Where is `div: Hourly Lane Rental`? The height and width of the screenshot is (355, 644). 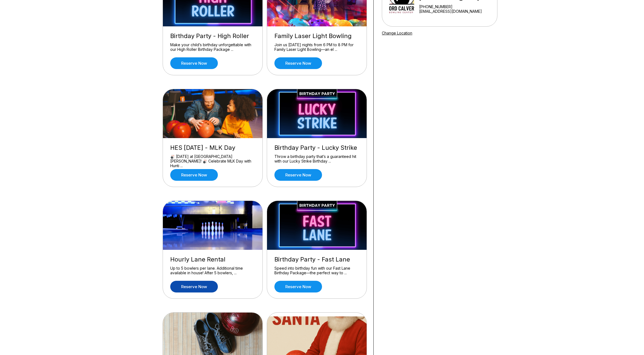 div: Hourly Lane Rental is located at coordinates (213, 259).